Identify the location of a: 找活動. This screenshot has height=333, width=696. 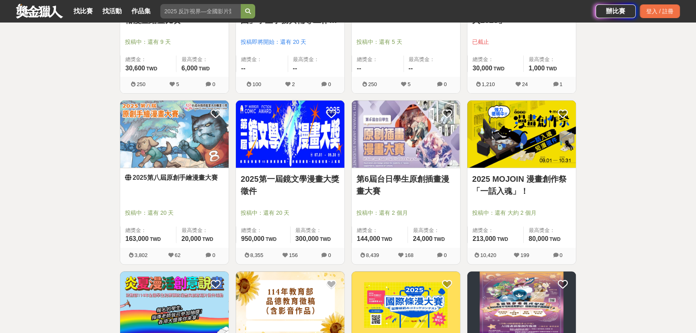
(112, 11).